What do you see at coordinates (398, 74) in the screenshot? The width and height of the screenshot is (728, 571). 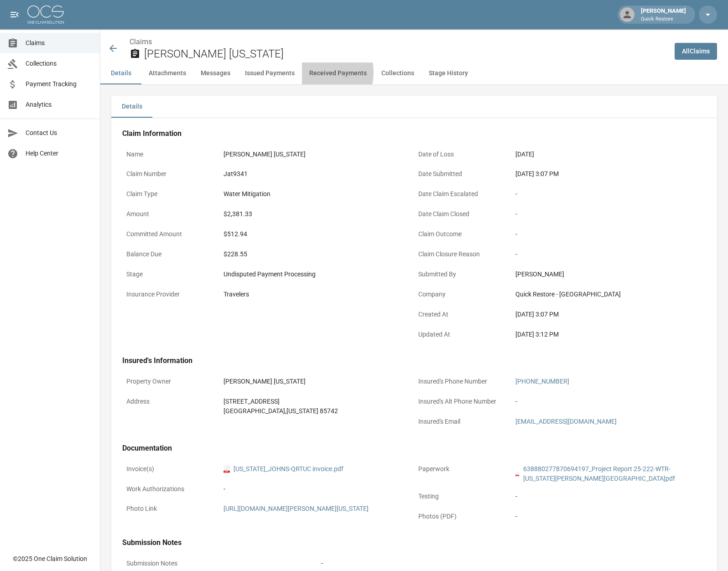 I see `button: Collections` at bounding box center [398, 74].